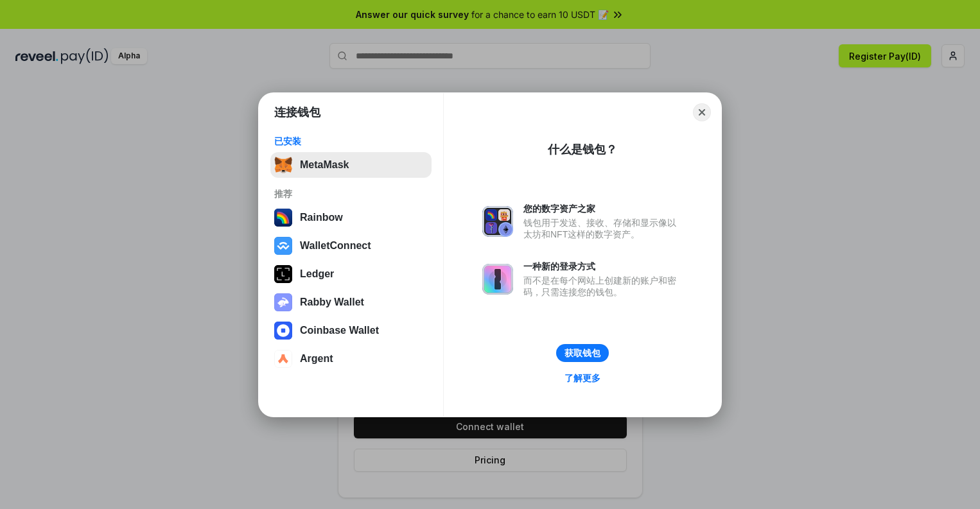  What do you see at coordinates (351, 246) in the screenshot?
I see `button: WalletConnect` at bounding box center [351, 246].